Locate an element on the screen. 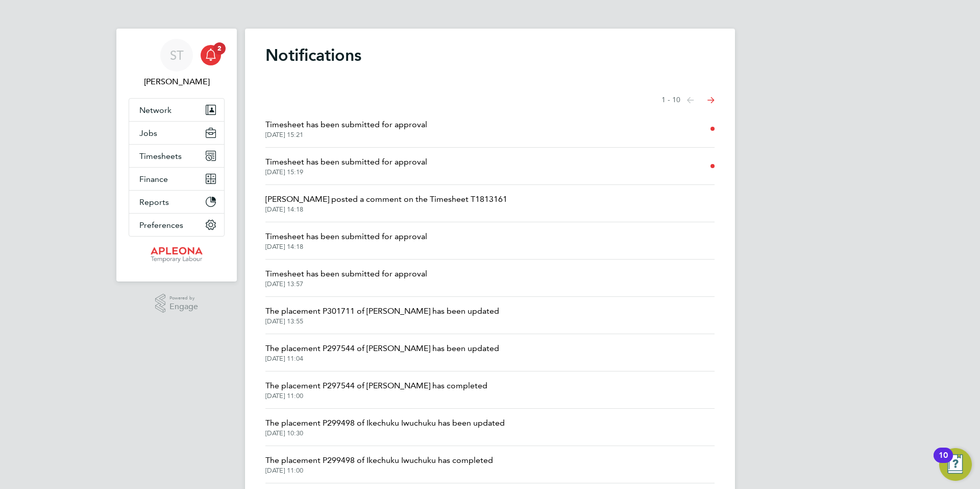 This screenshot has height=489, width=980. span: Powered by is located at coordinates (184, 298).